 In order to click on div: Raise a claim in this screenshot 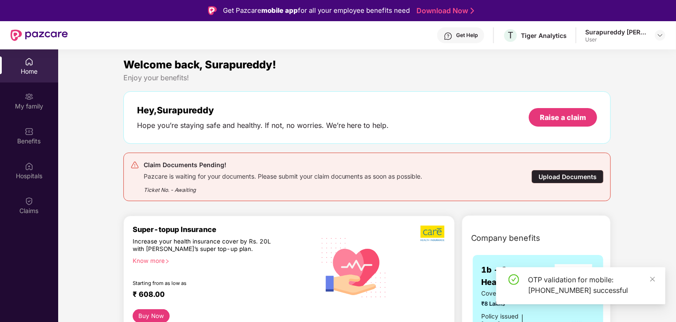, I will do `click(563, 117)`.